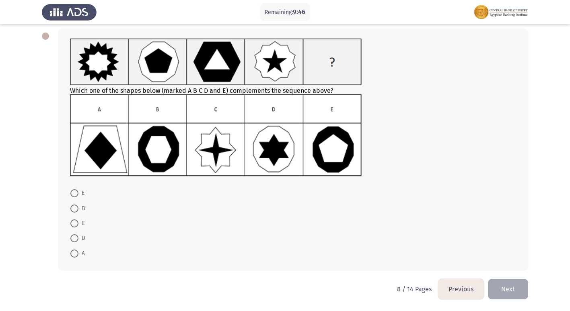 The height and width of the screenshot is (311, 570). What do you see at coordinates (461, 289) in the screenshot?
I see `button: load previous page` at bounding box center [461, 289].